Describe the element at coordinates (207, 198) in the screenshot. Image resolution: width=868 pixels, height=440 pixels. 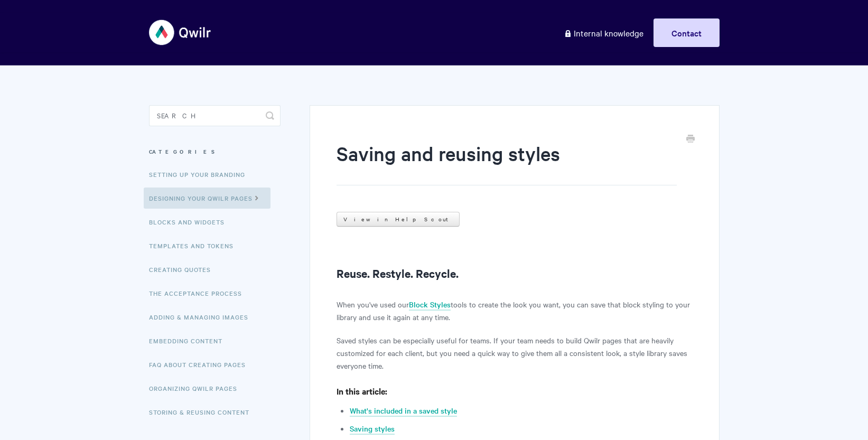
I see `a: Designing Your Qwilr Pages` at that location.